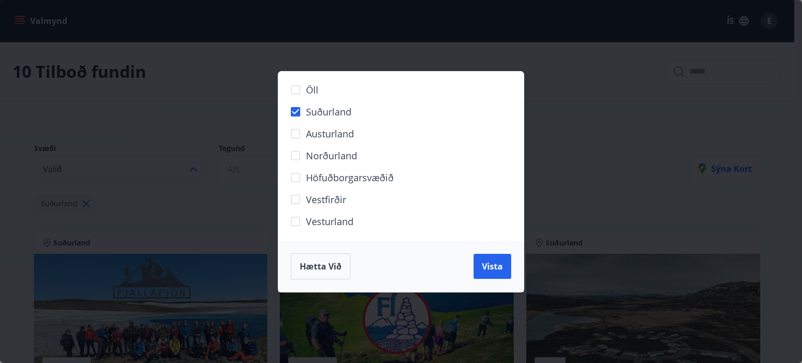  I want to click on span: Hætta við, so click(321, 266).